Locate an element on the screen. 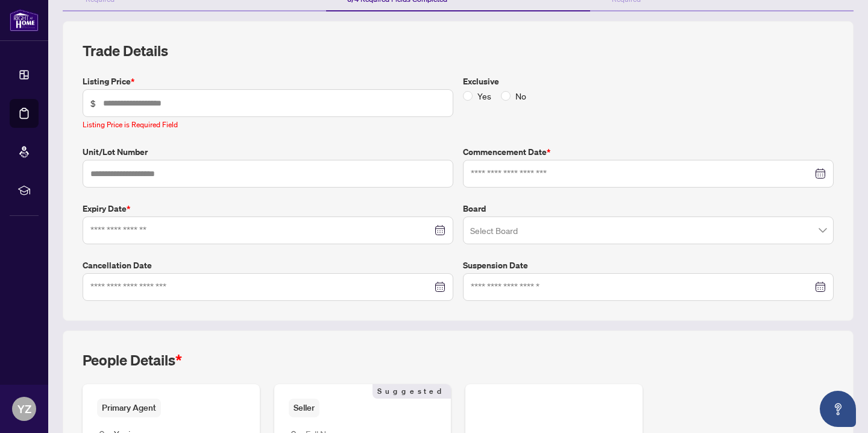 This screenshot has width=868, height=433. h2: People Details is located at coordinates (132, 360).